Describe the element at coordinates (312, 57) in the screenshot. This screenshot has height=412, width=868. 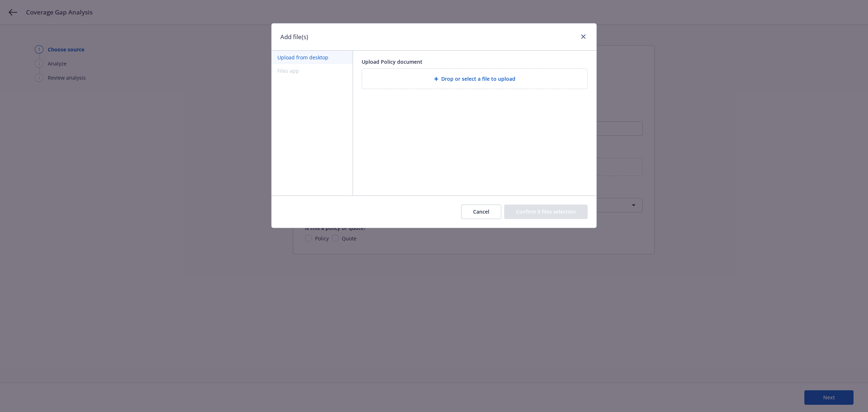
I see `button: Upload from desktop` at that location.